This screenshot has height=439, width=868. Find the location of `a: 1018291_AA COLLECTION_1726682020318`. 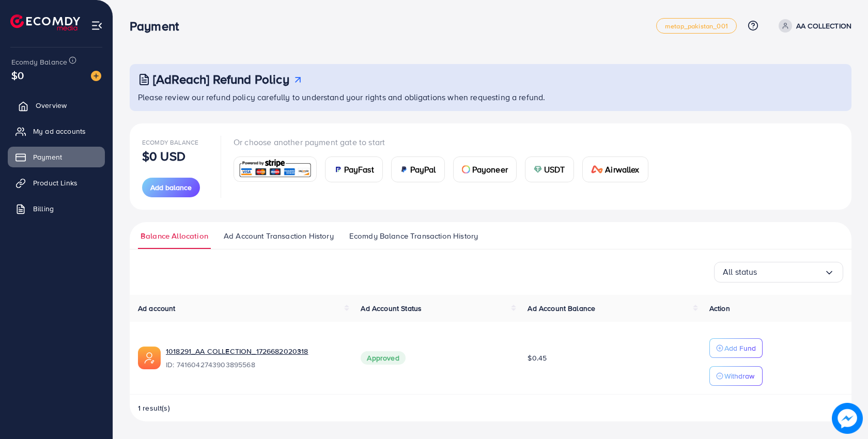

a: 1018291_AA COLLECTION_1726682020318 is located at coordinates (255, 352).